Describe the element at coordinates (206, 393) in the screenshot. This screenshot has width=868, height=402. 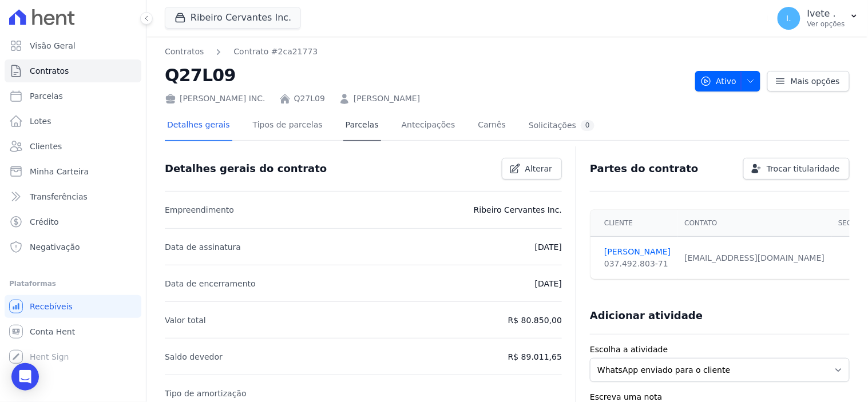
I see `p: Tipo de amortização` at that location.